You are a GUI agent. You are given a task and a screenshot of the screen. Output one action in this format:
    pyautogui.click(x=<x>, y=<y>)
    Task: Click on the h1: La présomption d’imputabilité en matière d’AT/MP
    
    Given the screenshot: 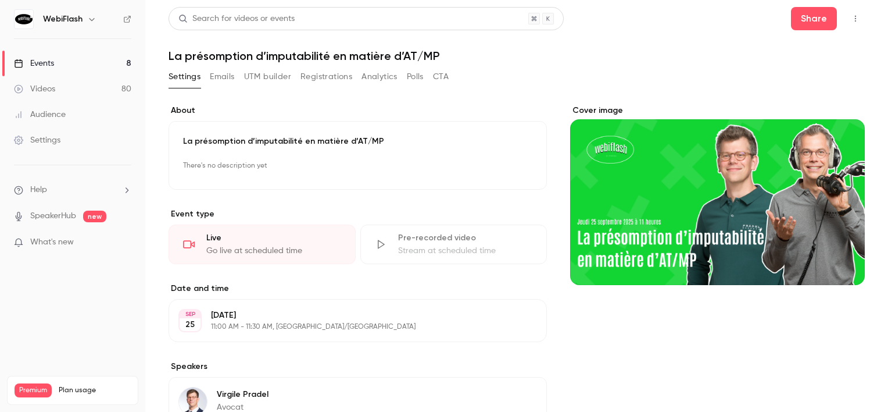 What is the action you would take?
    pyautogui.click(x=517, y=56)
    